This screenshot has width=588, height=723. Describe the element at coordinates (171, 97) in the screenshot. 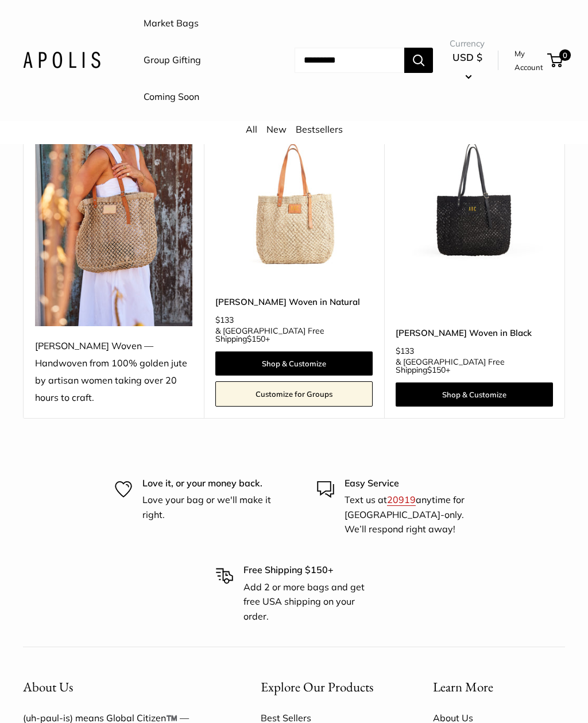

I see `a: Coming Soon` at that location.